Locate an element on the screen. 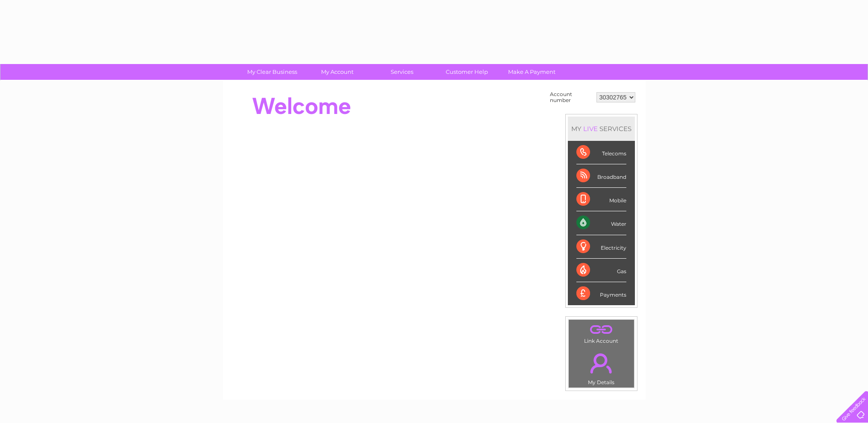 The height and width of the screenshot is (423, 868). td: Link Account is located at coordinates (601, 333).